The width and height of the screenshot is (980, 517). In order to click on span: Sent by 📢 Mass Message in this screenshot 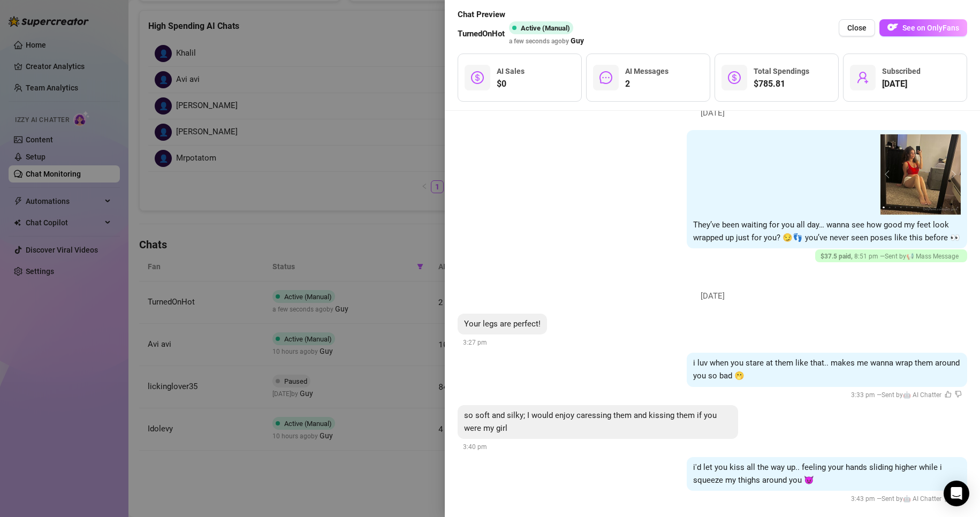, I will do `click(922, 257)`.